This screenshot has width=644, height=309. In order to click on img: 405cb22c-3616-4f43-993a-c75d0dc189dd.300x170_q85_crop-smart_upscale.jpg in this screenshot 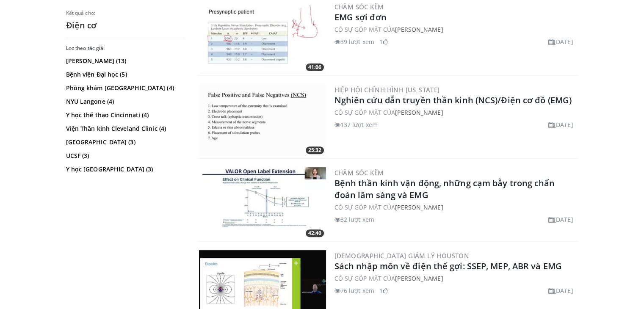, I will do `click(262, 203)`.